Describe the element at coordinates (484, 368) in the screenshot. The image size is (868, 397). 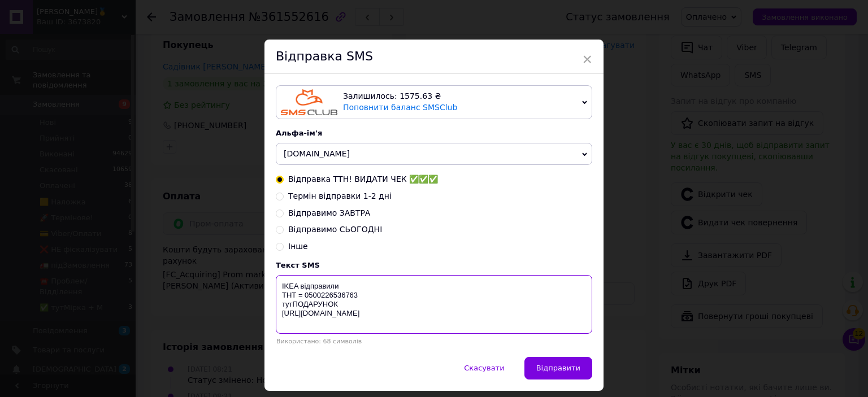
I see `button: Скасувати` at that location.